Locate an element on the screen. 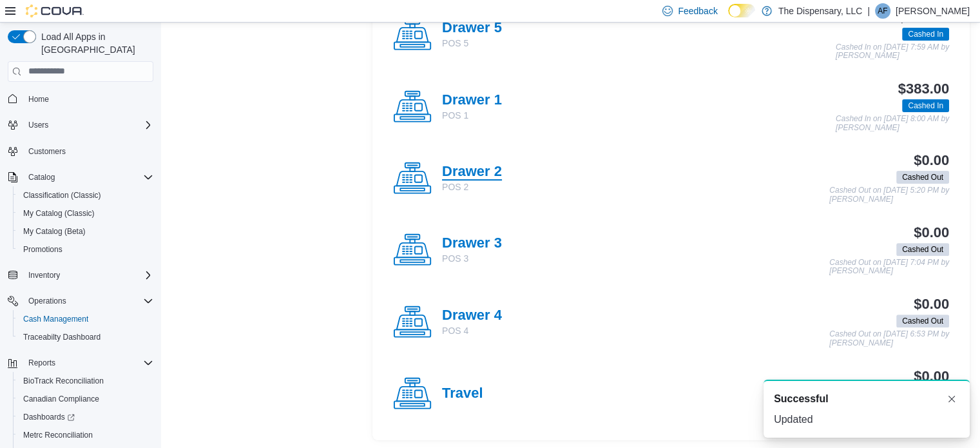 Image resolution: width=980 pixels, height=448 pixels. div: Notification is located at coordinates (866, 399).